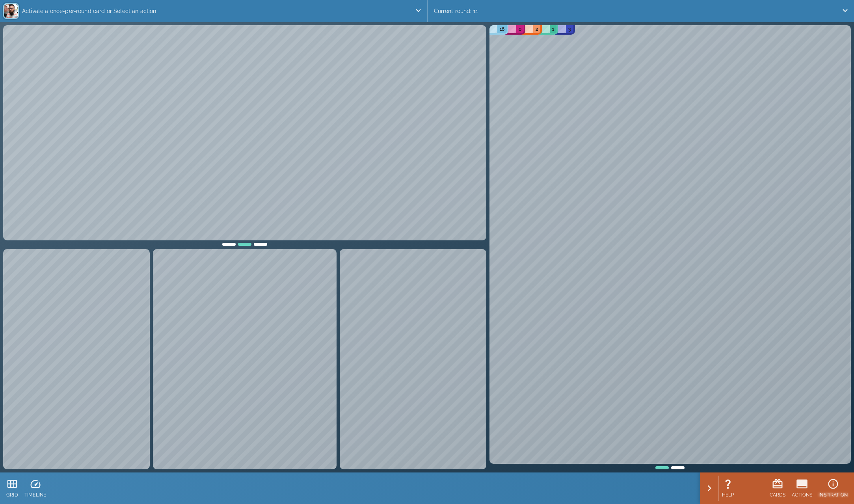 Image resolution: width=854 pixels, height=504 pixels. Describe the element at coordinates (537, 29) in the screenshot. I see `p: 2` at that location.